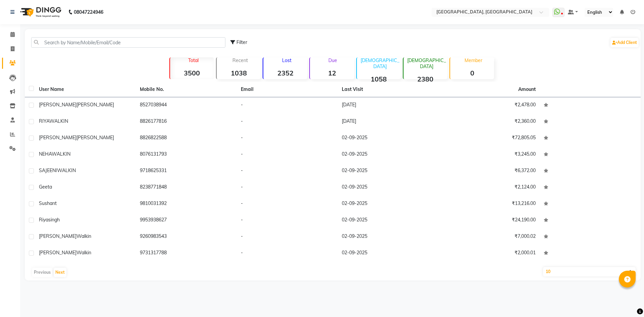  What do you see at coordinates (193, 60) in the screenshot?
I see `p: Total` at bounding box center [193, 60].